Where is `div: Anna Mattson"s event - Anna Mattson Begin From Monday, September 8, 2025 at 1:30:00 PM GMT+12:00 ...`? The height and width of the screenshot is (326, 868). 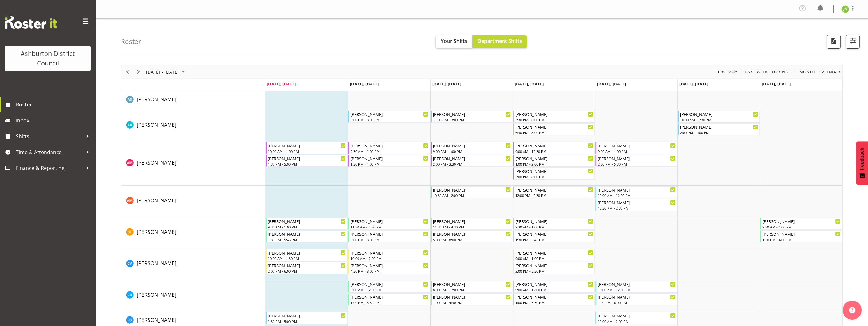
div: Anna Mattson"s event - Anna Mattson Begin From Monday, September 8, 2025 at 1:30:00 PM GMT+12:00 ... is located at coordinates (306, 161).